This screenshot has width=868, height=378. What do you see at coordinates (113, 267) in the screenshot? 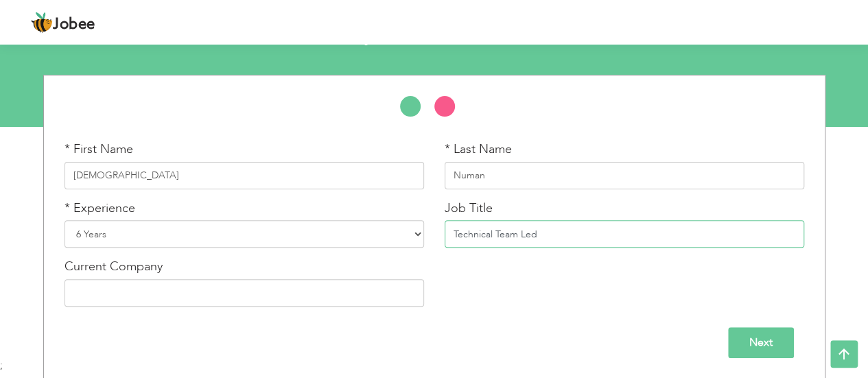
I see `label: Current Company` at bounding box center [113, 267].